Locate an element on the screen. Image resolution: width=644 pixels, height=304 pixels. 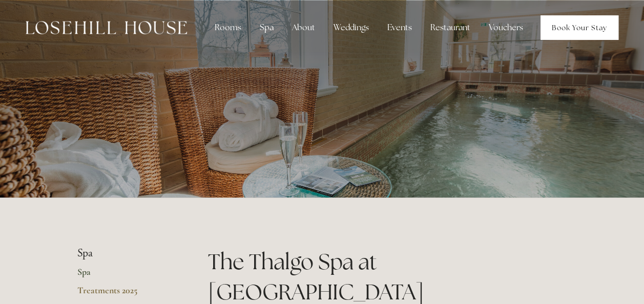
a: Vouchers is located at coordinates (506, 28).